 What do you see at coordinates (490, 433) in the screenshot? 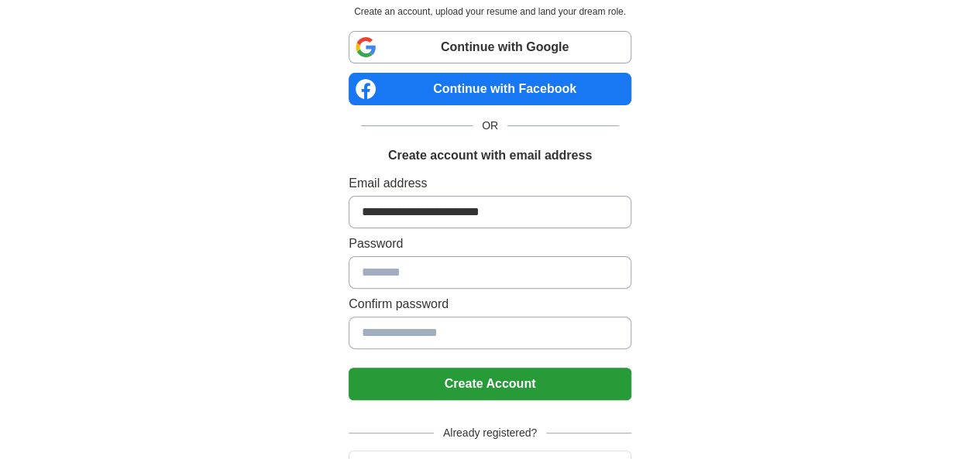
I see `span: Already registered?` at bounding box center [490, 433].